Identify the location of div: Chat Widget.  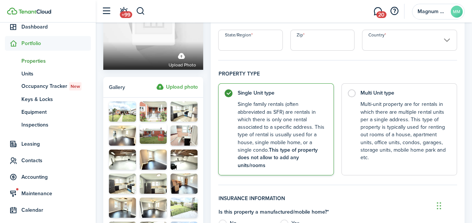
(453, 205).